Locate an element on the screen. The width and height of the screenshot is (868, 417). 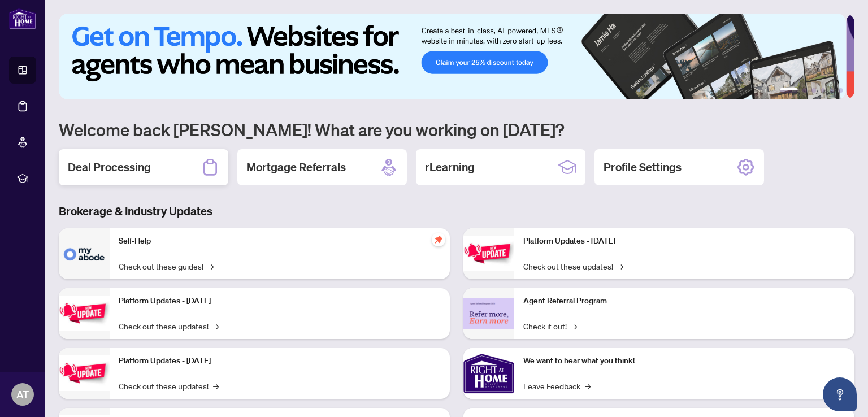
p: We want to hear what you think! is located at coordinates (684, 361).